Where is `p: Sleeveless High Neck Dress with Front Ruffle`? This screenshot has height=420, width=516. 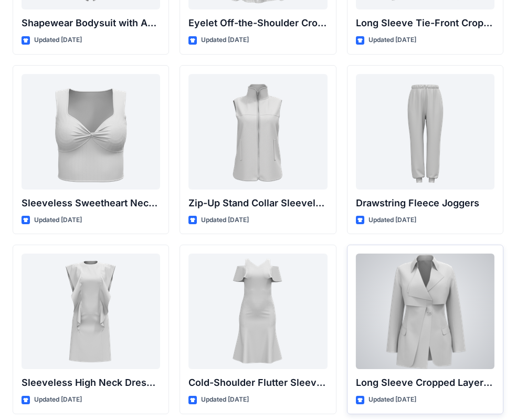
p: Sleeveless High Neck Dress with Front Ruffle is located at coordinates (91, 383).